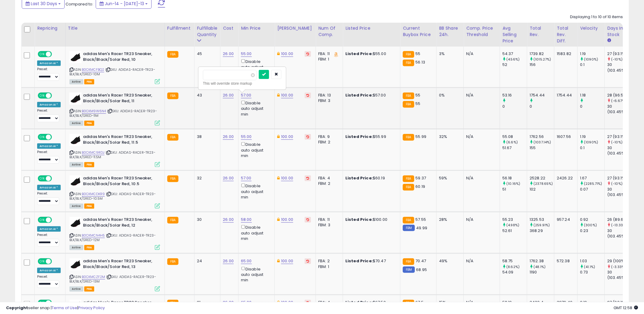  I want to click on div: 56.18, so click(515, 178).